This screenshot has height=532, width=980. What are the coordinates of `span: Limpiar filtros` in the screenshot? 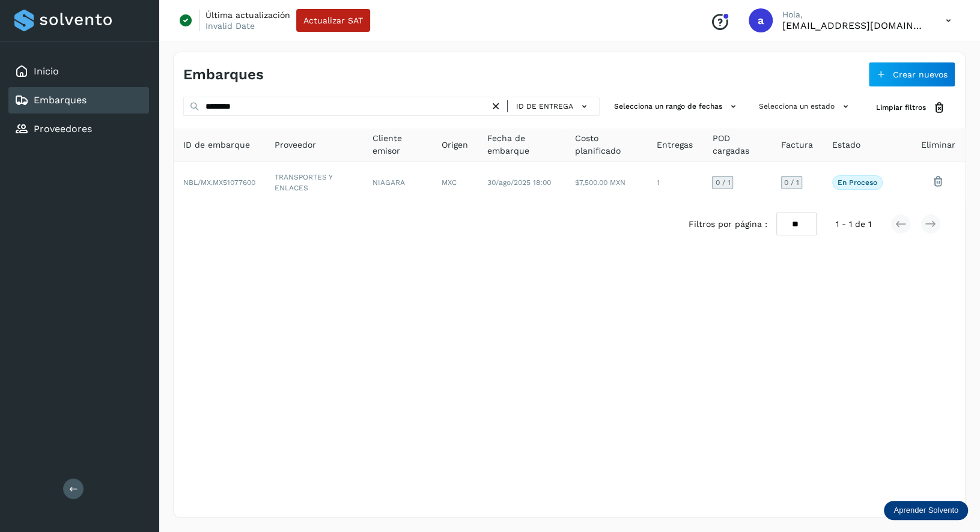 It's located at (901, 108).